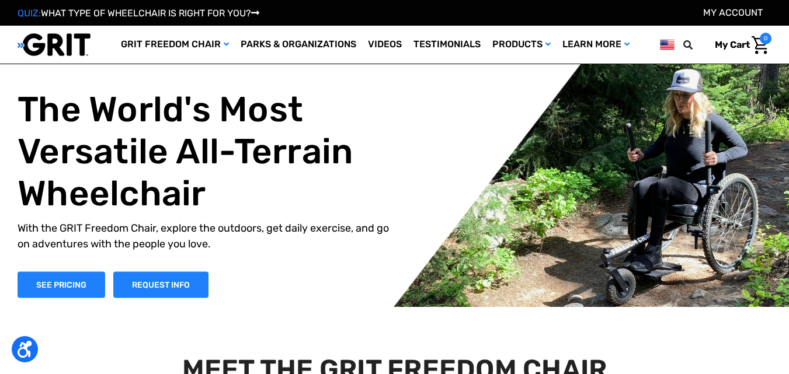 This screenshot has width=789, height=374. What do you see at coordinates (138, 13) in the screenshot?
I see `a: QUIZ:WHAT TYPE OF WHEELCHAIR IS RIGHT FOR YOU?` at bounding box center [138, 13].